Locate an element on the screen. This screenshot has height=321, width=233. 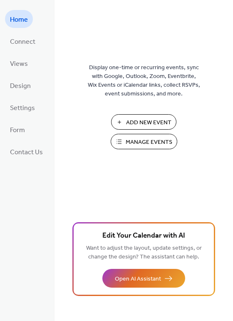
a: Contact Us is located at coordinates (26, 151).